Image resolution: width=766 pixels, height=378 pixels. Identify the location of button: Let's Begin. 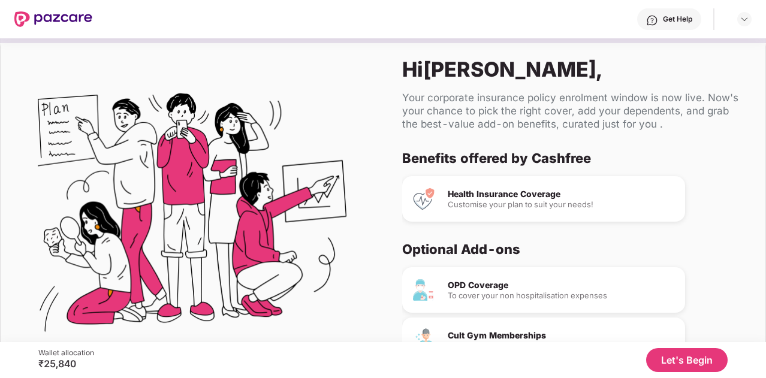
(687, 360).